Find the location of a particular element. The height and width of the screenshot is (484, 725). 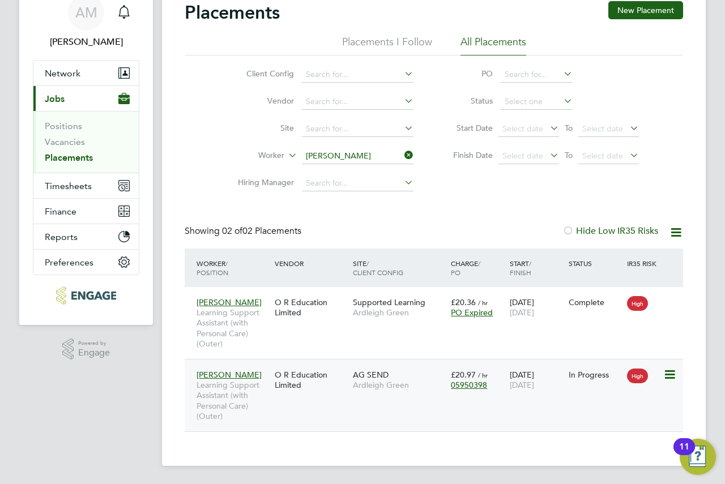

div: Charge is located at coordinates (478, 268).